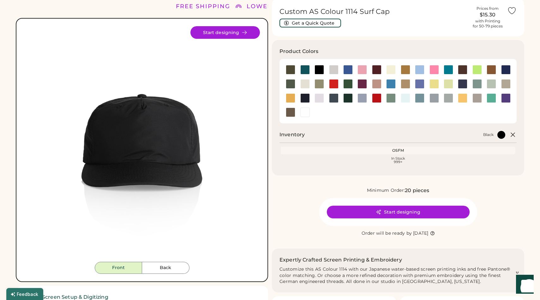 Image resolution: width=540 pixels, height=300 pixels. Describe the element at coordinates (386, 191) in the screenshot. I see `div: Minimum Order:` at that location.